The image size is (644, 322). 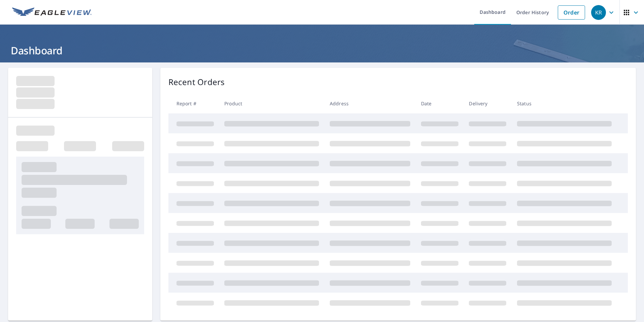 What do you see at coordinates (194, 104) in the screenshot?
I see `th: Report #` at bounding box center [194, 104].